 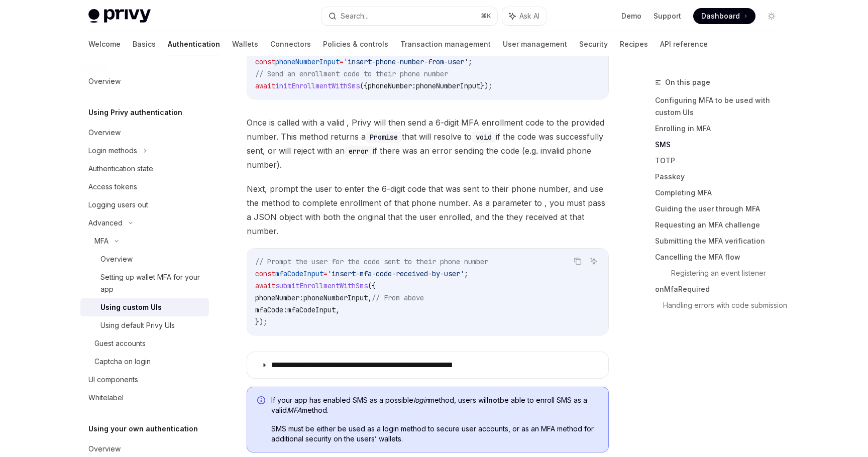 What do you see at coordinates (724, 16) in the screenshot?
I see `a: Dashboard` at bounding box center [724, 16].